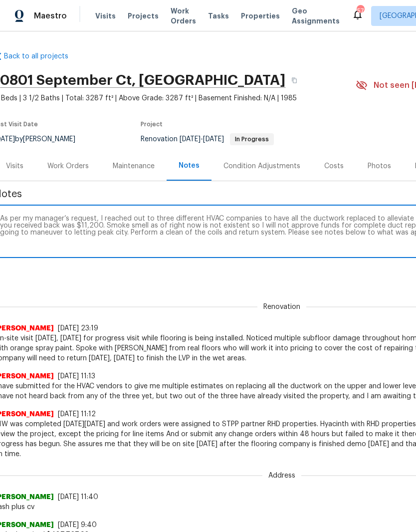 The height and width of the screenshot is (532, 416). I want to click on span: Visits, so click(105, 16).